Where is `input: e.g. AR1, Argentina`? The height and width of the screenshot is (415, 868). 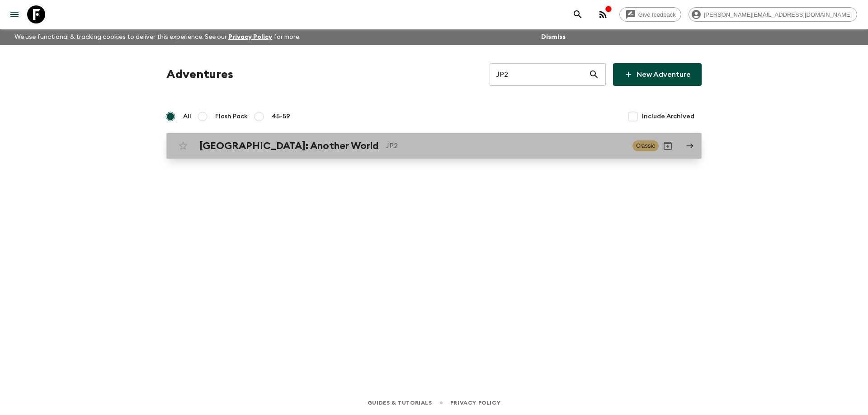 input: e.g. AR1, Argentina is located at coordinates (539, 75).